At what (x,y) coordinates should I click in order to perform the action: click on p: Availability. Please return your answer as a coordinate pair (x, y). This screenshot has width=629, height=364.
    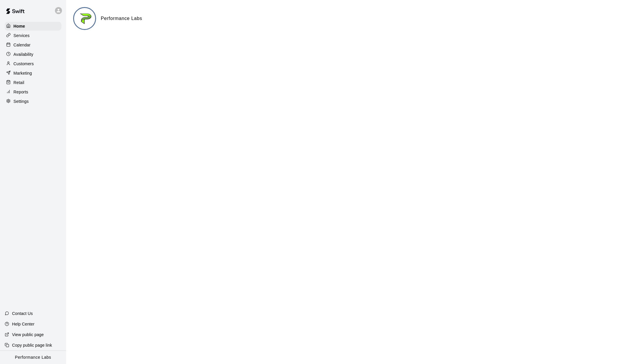
    Looking at the image, I should click on (24, 55).